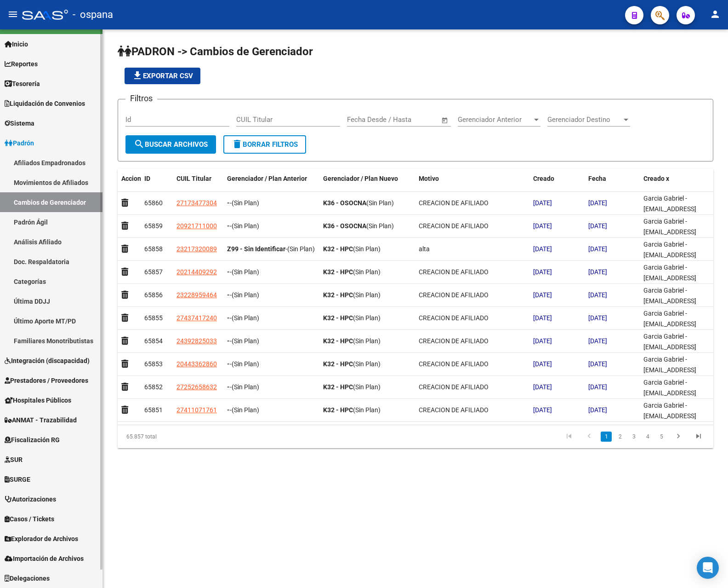 This screenshot has width=728, height=588. Describe the element at coordinates (197, 249) in the screenshot. I see `span: 23217320089` at that location.